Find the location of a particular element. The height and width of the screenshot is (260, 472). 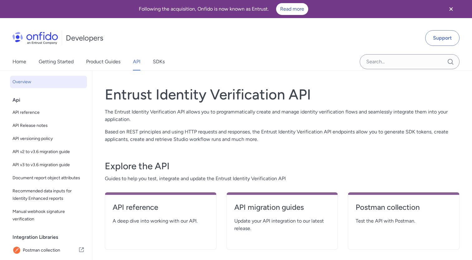

a: API v2 to v3.6 migration guide is located at coordinates (48, 152).